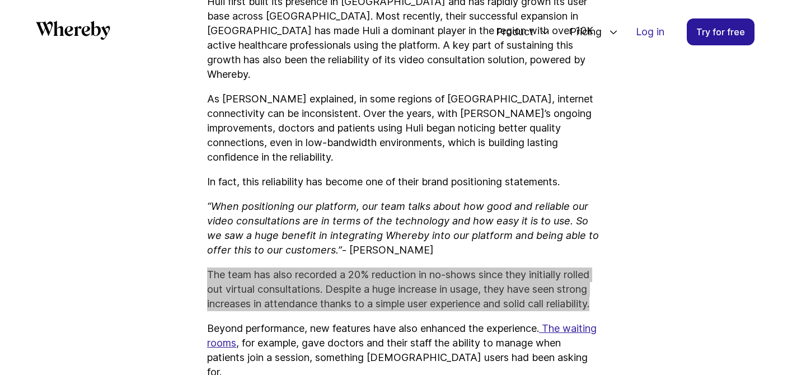  I want to click on a: Log in, so click(650, 32).